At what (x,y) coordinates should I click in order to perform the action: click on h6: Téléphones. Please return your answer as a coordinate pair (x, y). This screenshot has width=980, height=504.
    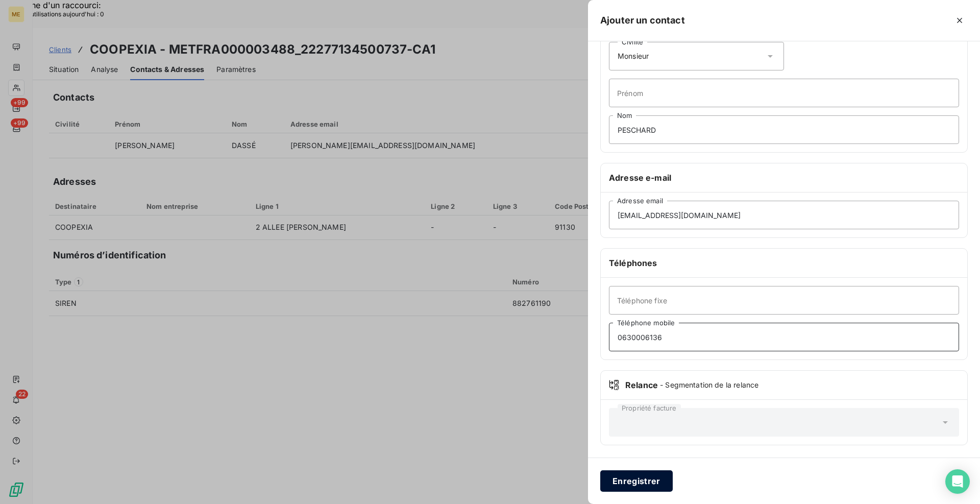
    Looking at the image, I should click on (784, 263).